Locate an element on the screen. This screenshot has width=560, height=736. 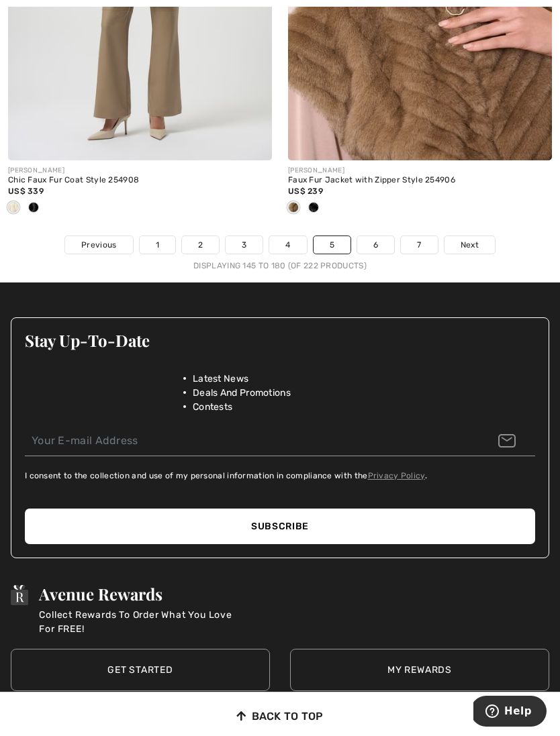
img: Avenue Rewards is located at coordinates (20, 595).